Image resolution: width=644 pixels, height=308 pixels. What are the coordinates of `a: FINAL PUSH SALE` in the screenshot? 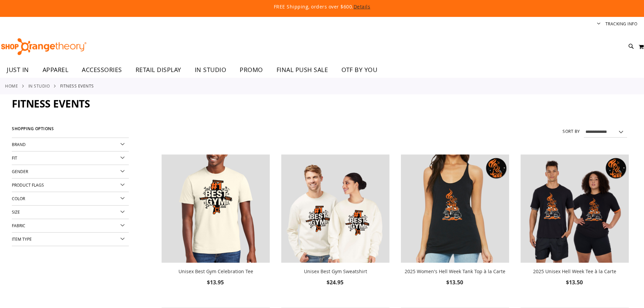 It's located at (302, 70).